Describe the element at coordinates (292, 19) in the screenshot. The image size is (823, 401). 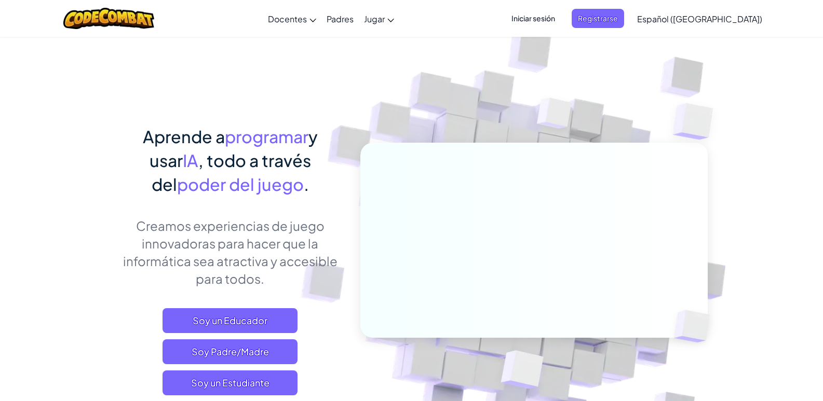
I see `a: Docentes` at that location.